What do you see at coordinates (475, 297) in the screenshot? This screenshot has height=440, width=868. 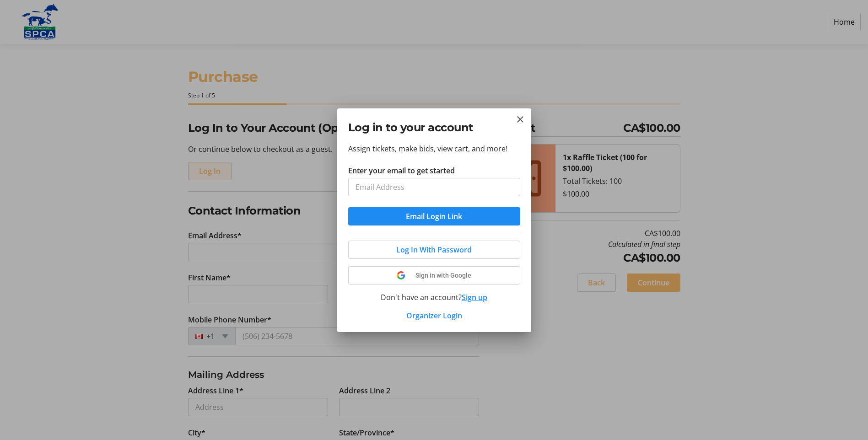 I see `button: Sign up` at bounding box center [475, 297].